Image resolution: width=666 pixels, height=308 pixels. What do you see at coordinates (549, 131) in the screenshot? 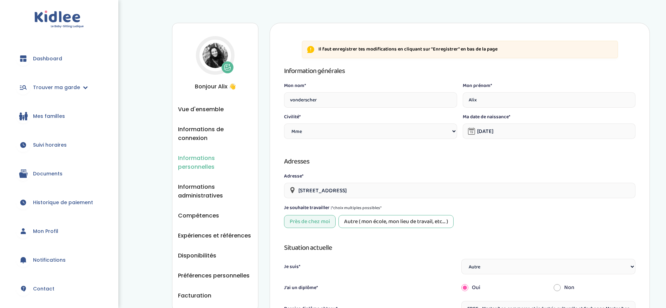
I see `input: Date de naissance` at bounding box center [549, 131].